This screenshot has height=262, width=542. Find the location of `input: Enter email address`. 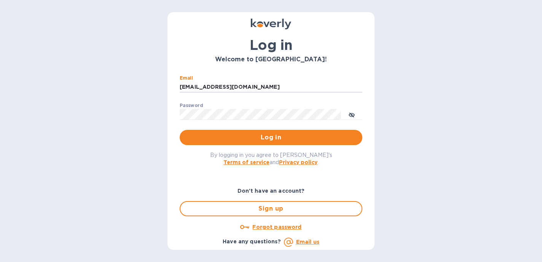

input: Enter email address is located at coordinates (271, 87).